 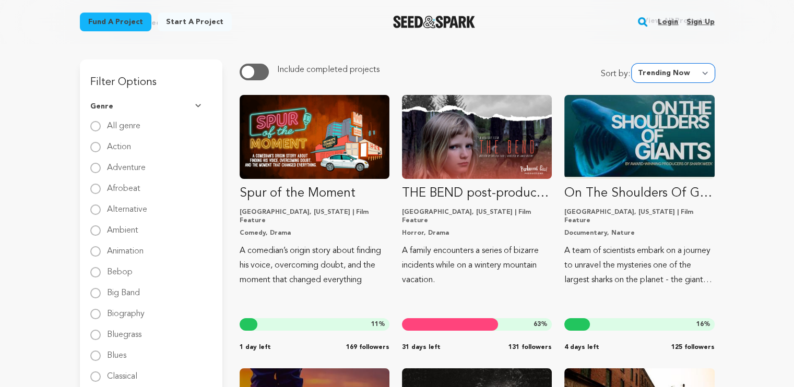 I want to click on label: Classical, so click(x=122, y=373).